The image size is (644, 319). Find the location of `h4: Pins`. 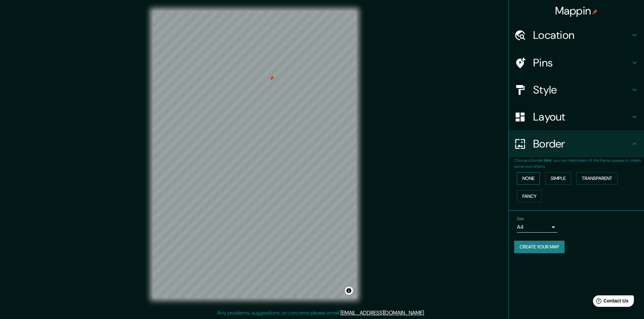

h4: Pins is located at coordinates (582, 63).